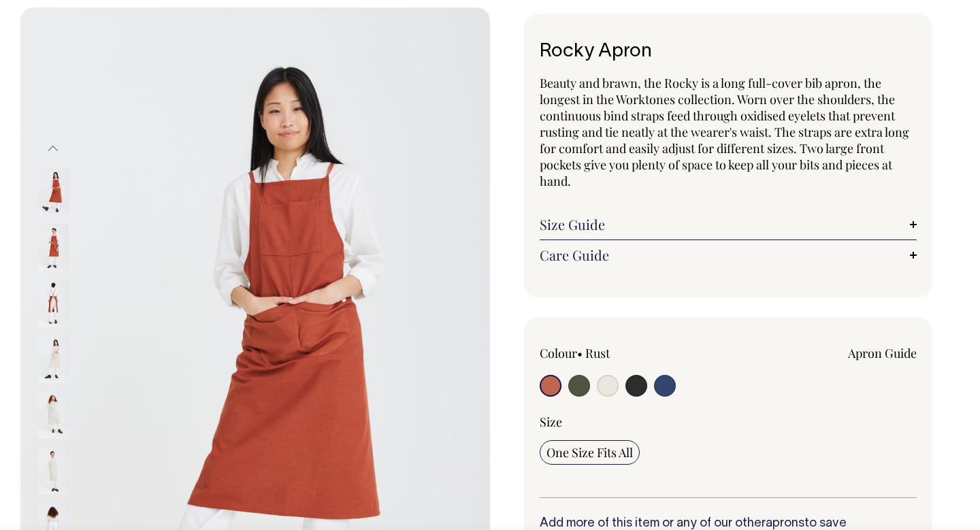 The image size is (980, 530). What do you see at coordinates (597, 353) in the screenshot?
I see `label: Rust` at bounding box center [597, 353].